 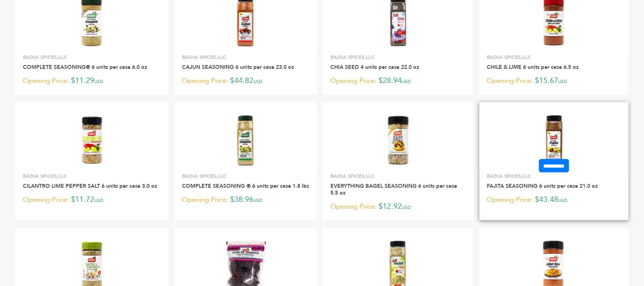 What do you see at coordinates (92, 200) in the screenshot?
I see `p: $11.72` at bounding box center [92, 200].